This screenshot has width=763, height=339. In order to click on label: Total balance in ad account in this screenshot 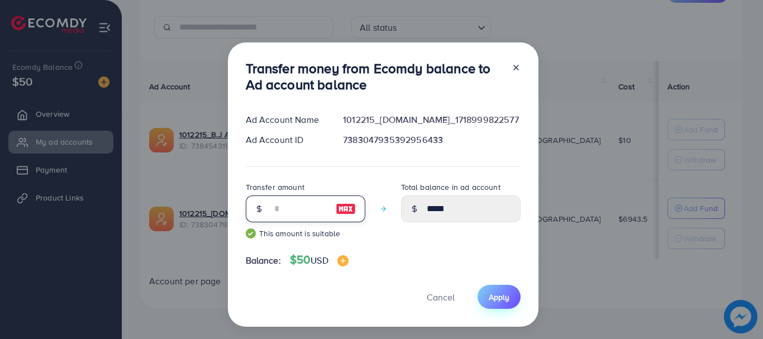, I will do `click(451, 187)`.